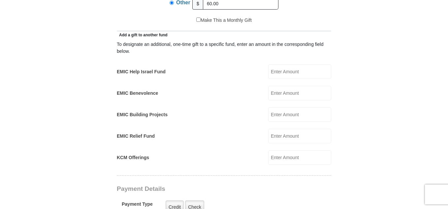 The image size is (448, 209). Describe the element at coordinates (133, 157) in the screenshot. I see `label: KCM Offerings` at that location.